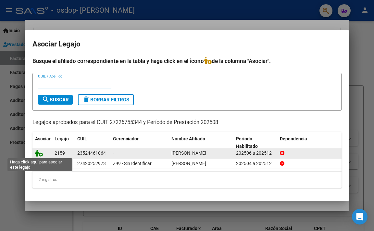 This screenshot has height=231, width=374. Describe the element at coordinates (43, 139) in the screenshot. I see `span: Asociar` at that location.